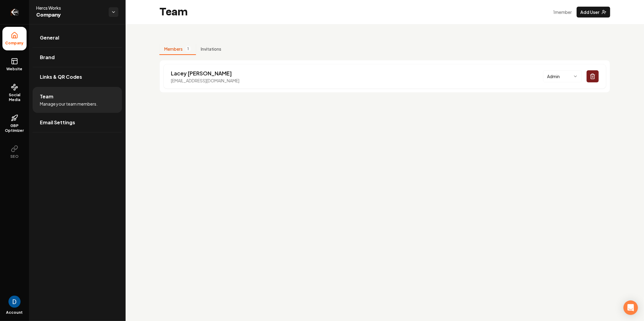 The width and height of the screenshot is (644, 321). Describe the element at coordinates (211, 49) in the screenshot. I see `button: Invitations` at that location.